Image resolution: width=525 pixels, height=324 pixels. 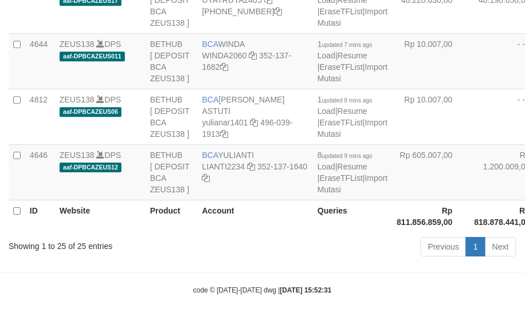 I want to click on span: updated 8 mins ago, so click(x=347, y=100).